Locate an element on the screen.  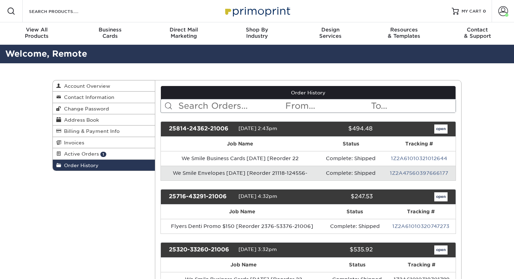
span: Shop By is located at coordinates (257, 30).